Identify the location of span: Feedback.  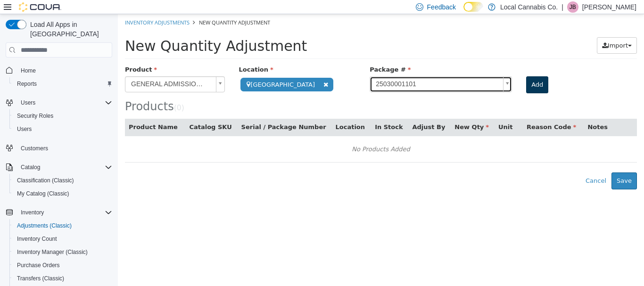
(442, 7).